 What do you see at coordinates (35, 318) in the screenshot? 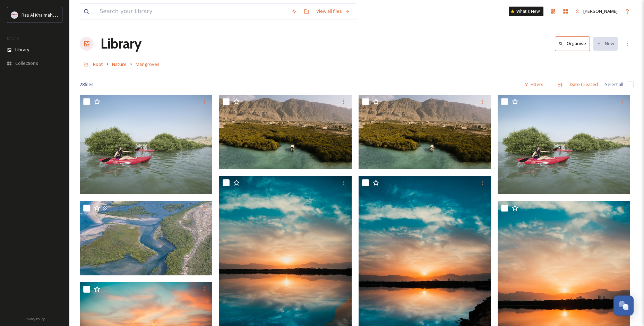
I see `a: Privacy Policy` at bounding box center [35, 318].